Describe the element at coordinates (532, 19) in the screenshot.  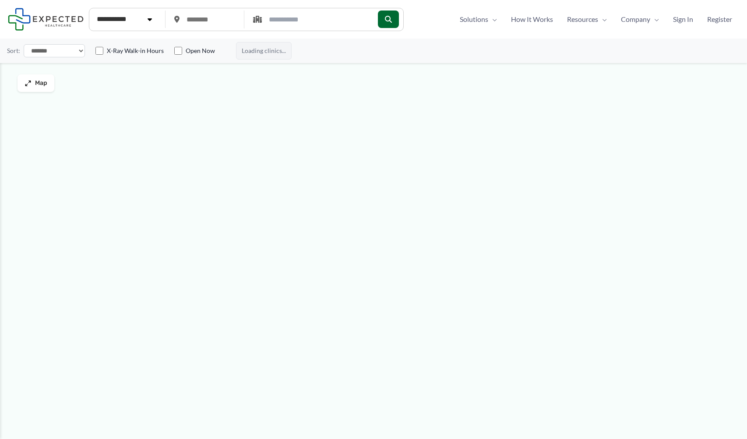
I see `span: How It Works` at that location.